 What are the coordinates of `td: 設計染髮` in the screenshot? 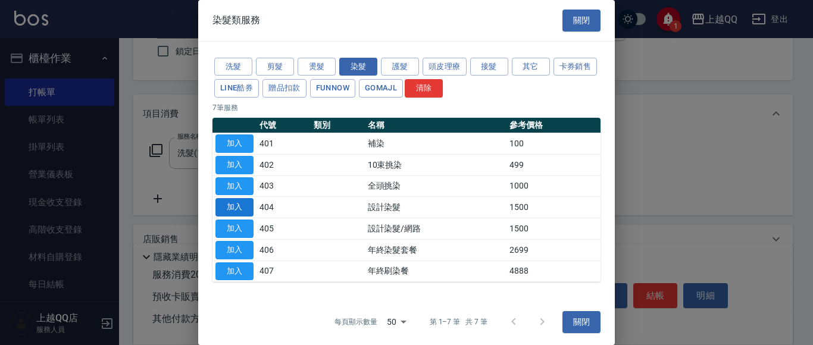 It's located at (436, 208).